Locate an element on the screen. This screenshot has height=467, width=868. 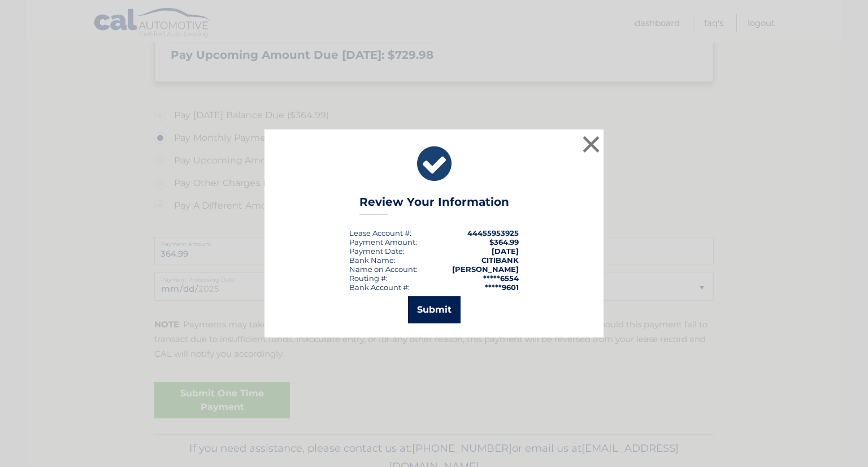
div: Bank Name: is located at coordinates (372, 260).